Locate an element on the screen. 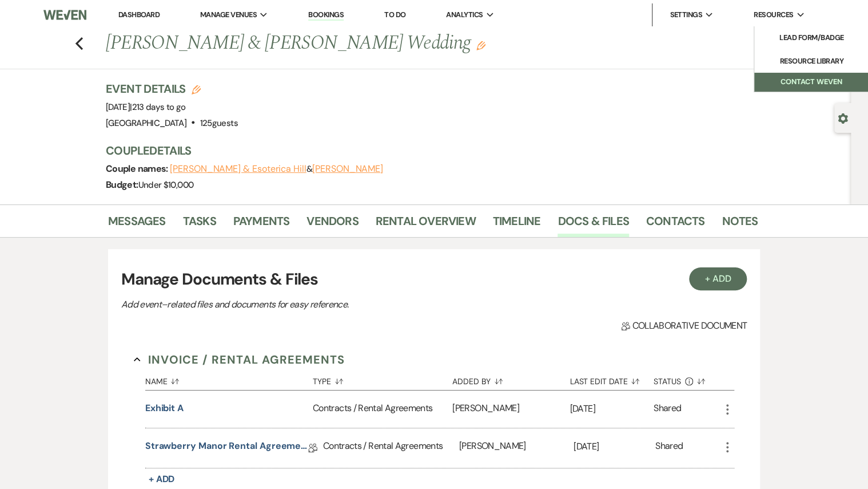 The image size is (868, 489). a: Tasks is located at coordinates (200, 224).